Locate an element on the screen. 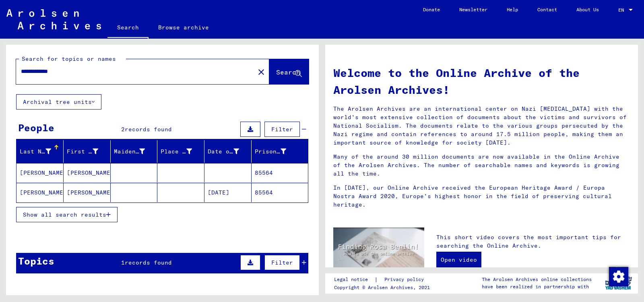 The image size is (644, 302). button: Clear is located at coordinates (261, 72).